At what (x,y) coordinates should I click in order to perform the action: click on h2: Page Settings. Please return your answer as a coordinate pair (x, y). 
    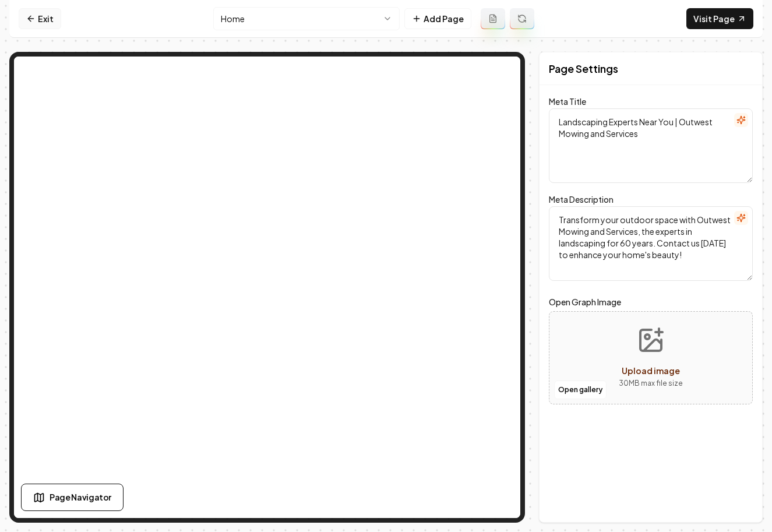
    Looking at the image, I should click on (583, 69).